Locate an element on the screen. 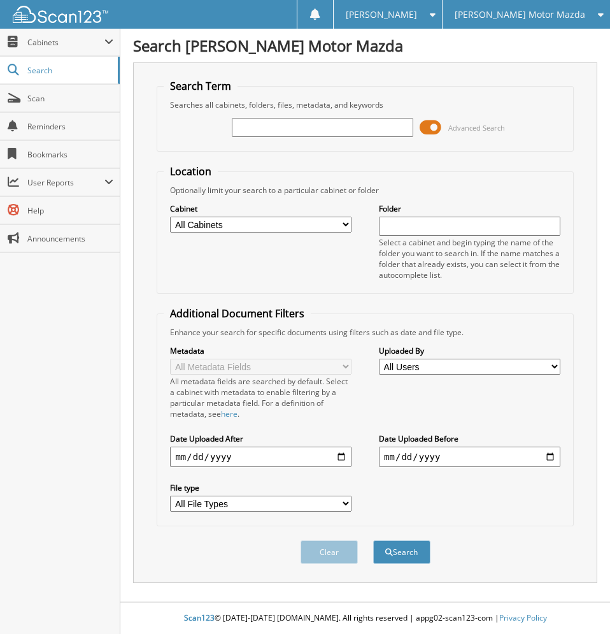 This screenshot has width=610, height=634. span: Search is located at coordinates (69, 70).